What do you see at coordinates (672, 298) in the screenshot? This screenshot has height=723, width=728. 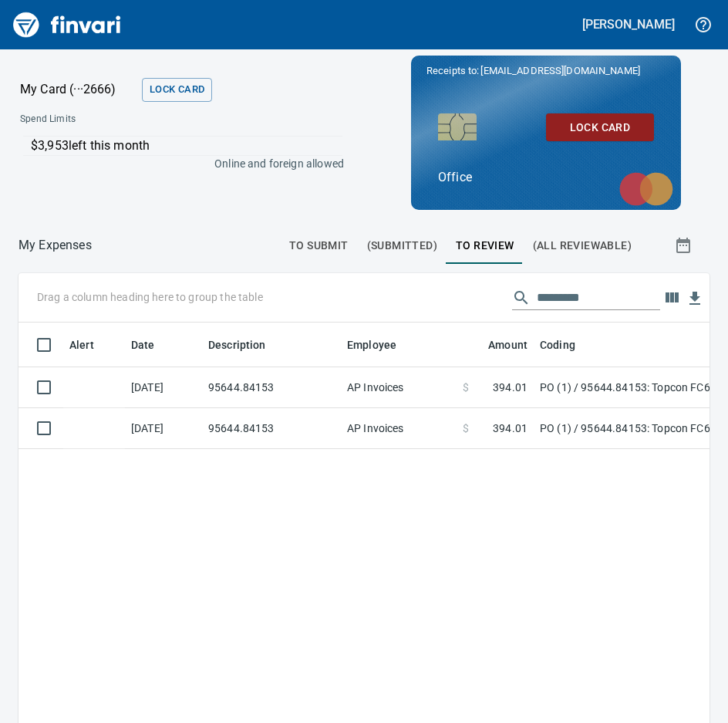 I see `button: Choose columns to display` at bounding box center [672, 298].